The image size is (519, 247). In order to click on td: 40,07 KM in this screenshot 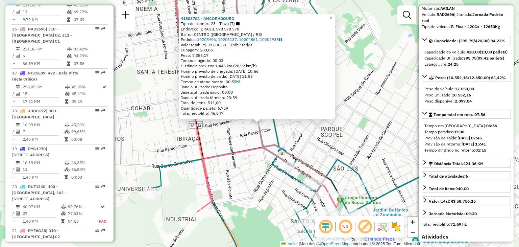, I will do `click(42, 207)`.